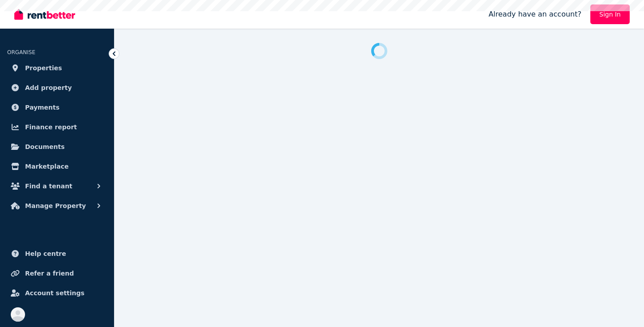 The height and width of the screenshot is (327, 644). Describe the element at coordinates (57, 293) in the screenshot. I see `a: Account settings` at that location.